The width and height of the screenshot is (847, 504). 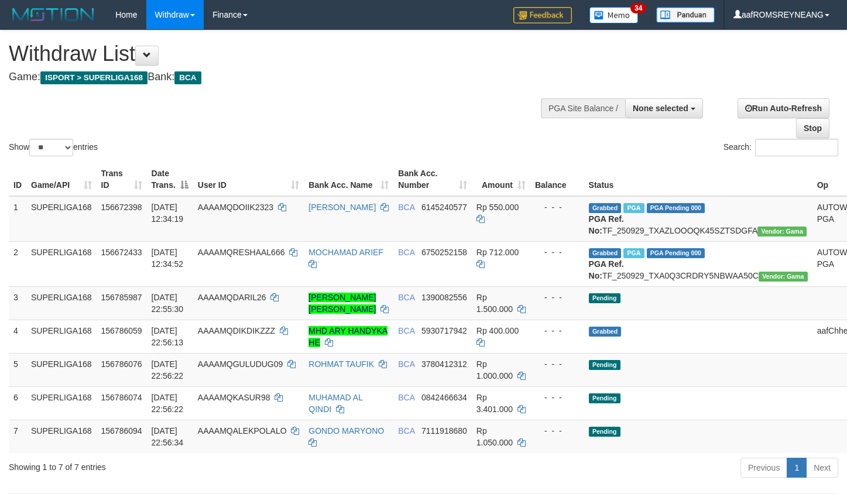 What do you see at coordinates (17, 219) in the screenshot?
I see `td: 1` at bounding box center [17, 219].